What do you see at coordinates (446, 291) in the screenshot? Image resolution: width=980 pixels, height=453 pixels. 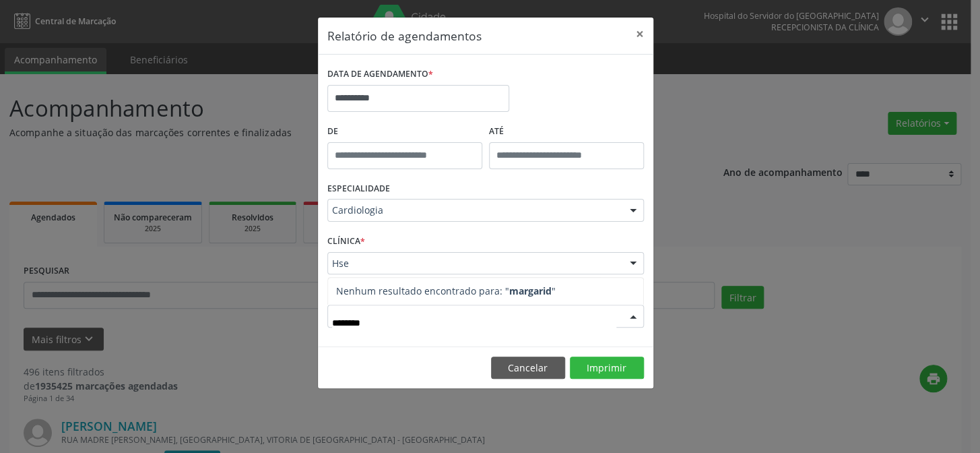 I see `span: Nenhum resultado encontrado para: " "` at bounding box center [446, 291].